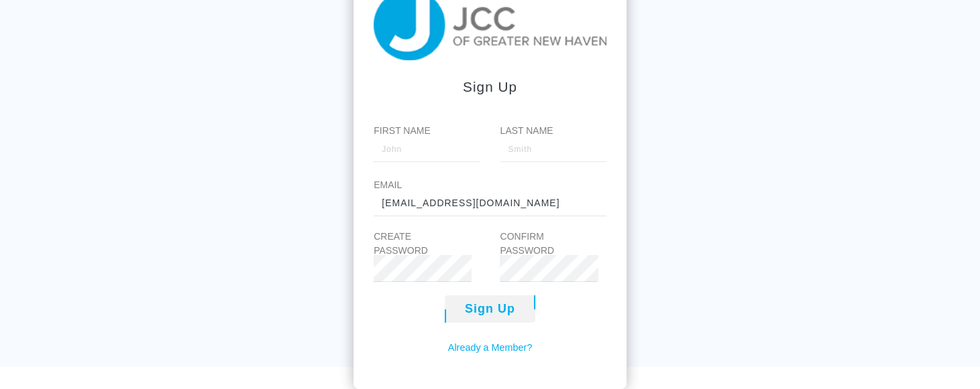 The width and height of the screenshot is (980, 389). Describe the element at coordinates (542, 244) in the screenshot. I see `label: Confirm Password` at that location.